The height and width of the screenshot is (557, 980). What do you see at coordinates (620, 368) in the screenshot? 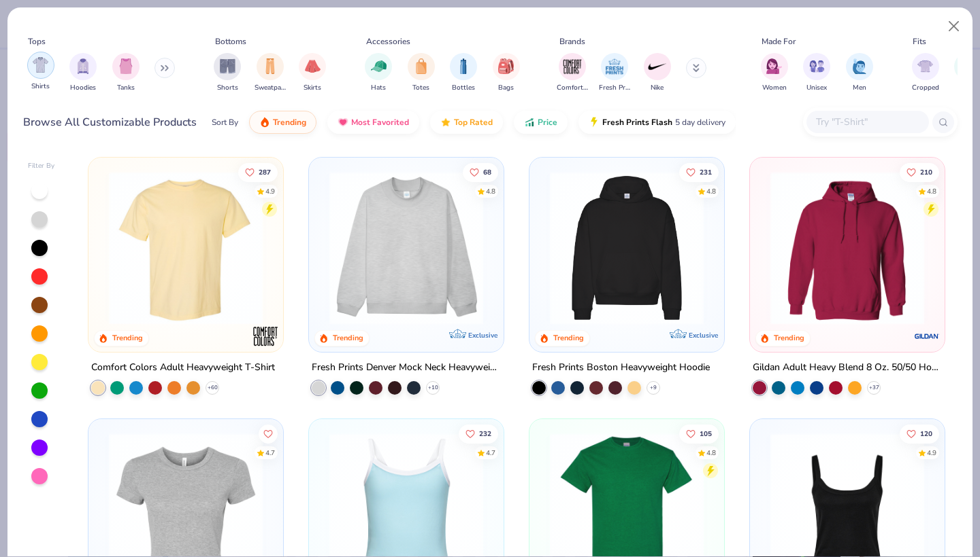
I see `div: Fresh Prints Boston Heavyweight Hoodie` at bounding box center [620, 368].